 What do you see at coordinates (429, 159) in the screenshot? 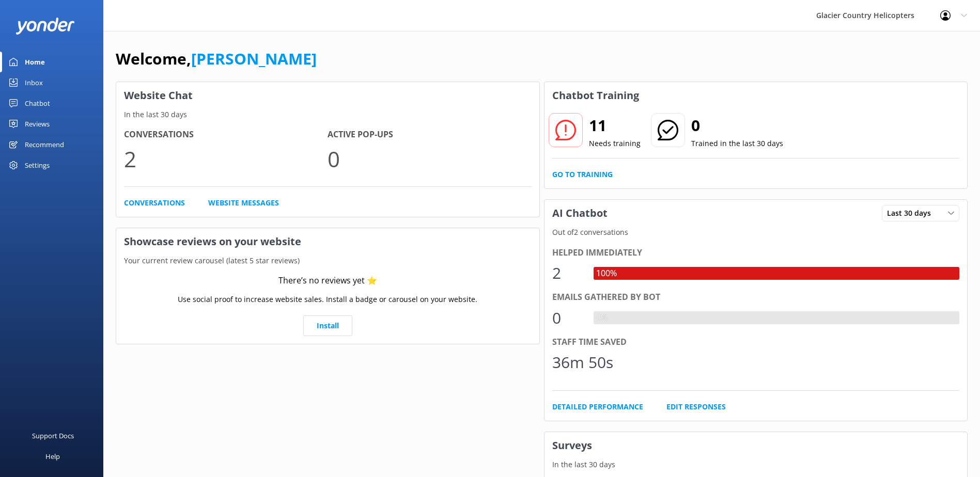
I see `p: 0` at bounding box center [429, 159].